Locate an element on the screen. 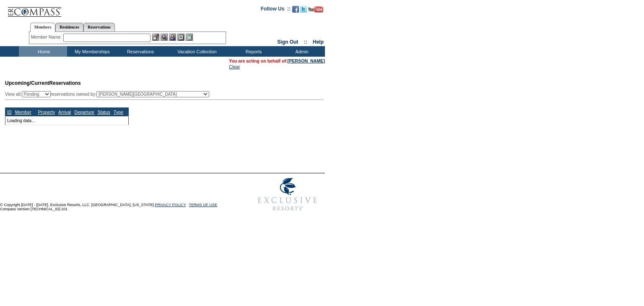 The image size is (644, 306). td: Loading data... is located at coordinates (67, 121).